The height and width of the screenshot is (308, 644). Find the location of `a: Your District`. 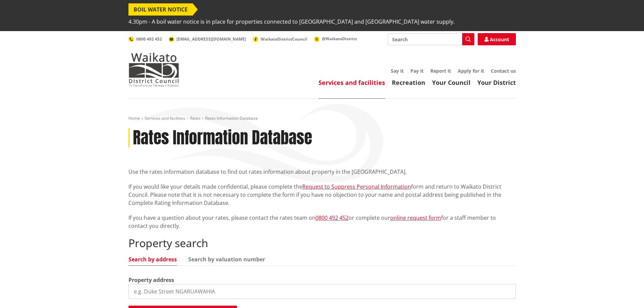

a: Your District is located at coordinates (497, 82).